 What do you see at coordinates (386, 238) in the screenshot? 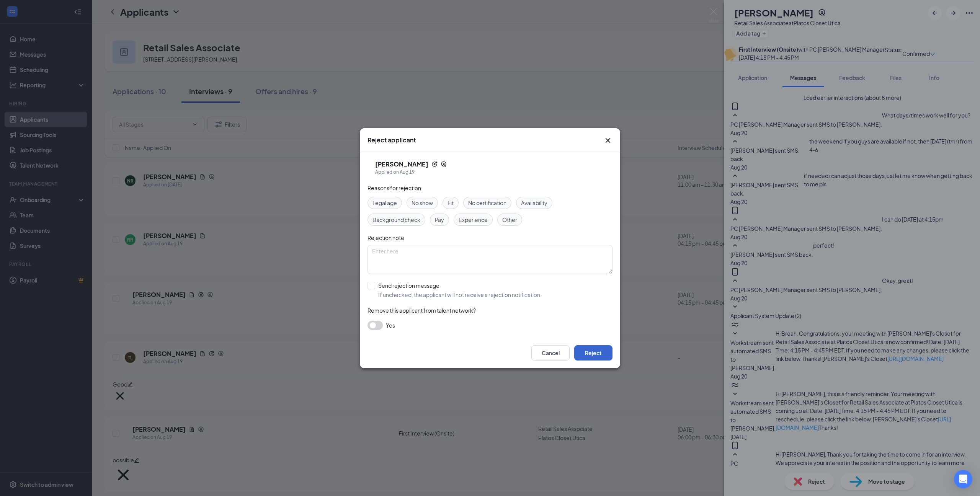
I see `span: Rejection note` at bounding box center [386, 238].